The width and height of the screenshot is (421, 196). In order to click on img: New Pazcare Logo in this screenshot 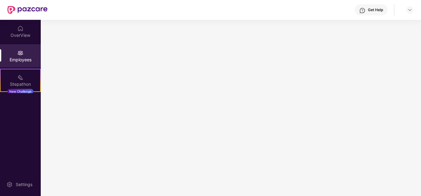, I will do `click(27, 10)`.